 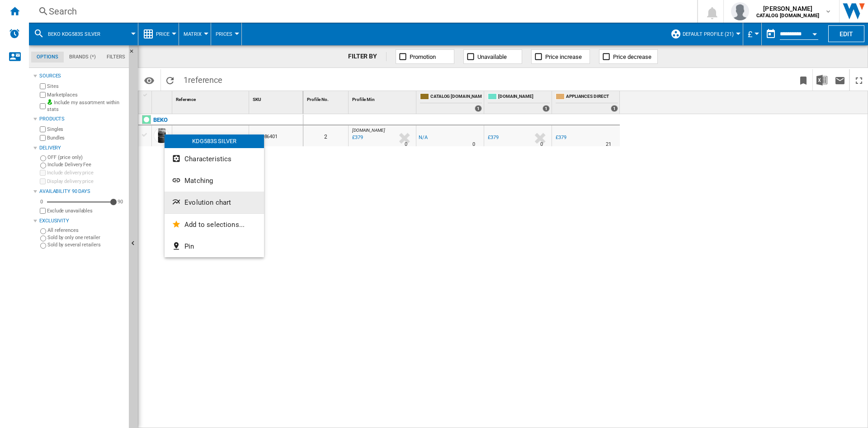 I want to click on button: Characteristics, so click(x=215, y=159).